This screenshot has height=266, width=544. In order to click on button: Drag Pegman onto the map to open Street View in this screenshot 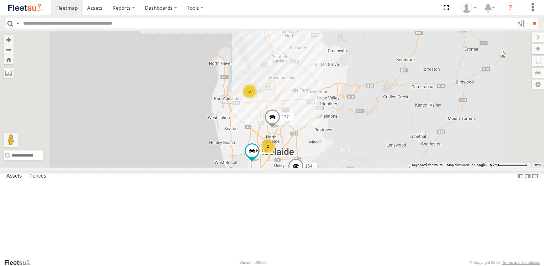, I will do `click(11, 140)`.